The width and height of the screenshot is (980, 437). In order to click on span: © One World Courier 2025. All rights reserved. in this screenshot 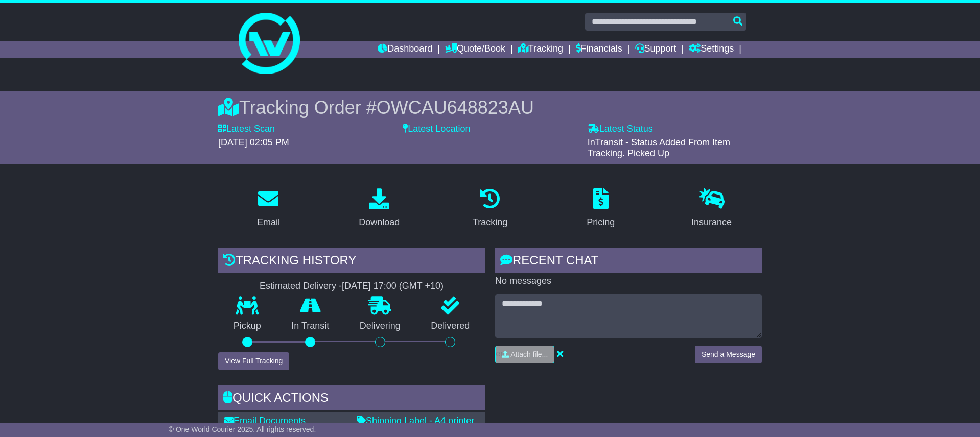, I will do `click(242, 430)`.